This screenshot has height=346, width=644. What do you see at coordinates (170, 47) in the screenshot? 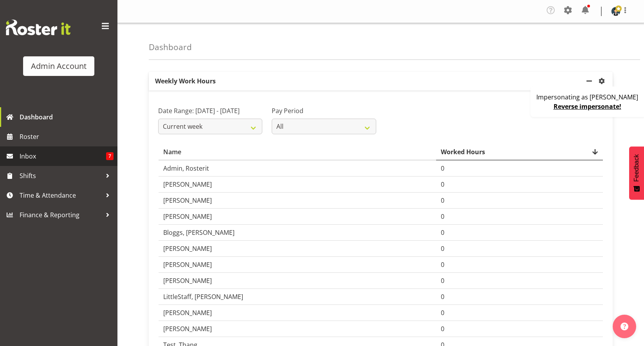
I see `h4: Dashboard` at bounding box center [170, 47].